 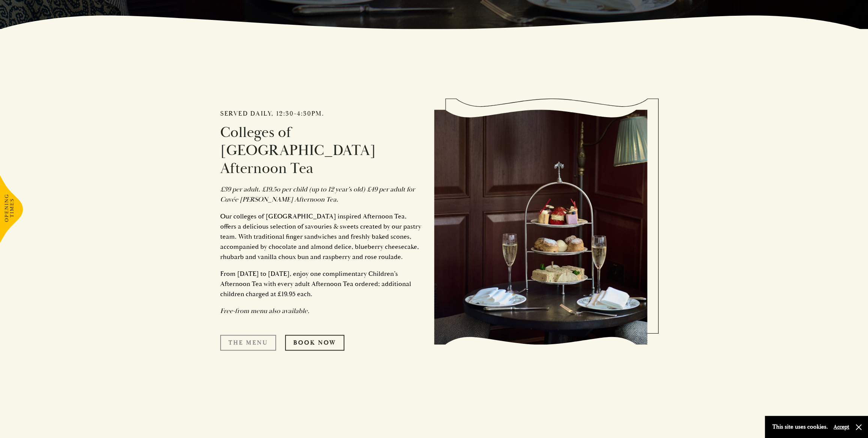 What do you see at coordinates (321, 114) in the screenshot?
I see `h2: Served daily, 12:30-4:30pm.` at bounding box center [321, 114].